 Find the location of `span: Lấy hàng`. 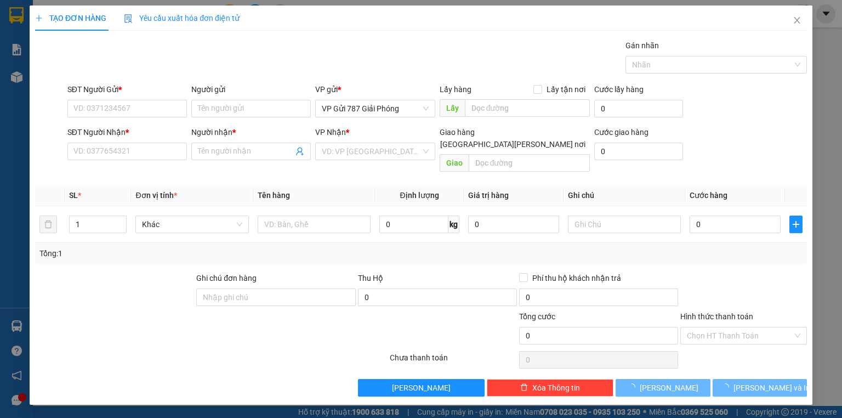

span: Lấy hàng is located at coordinates (455, 89).